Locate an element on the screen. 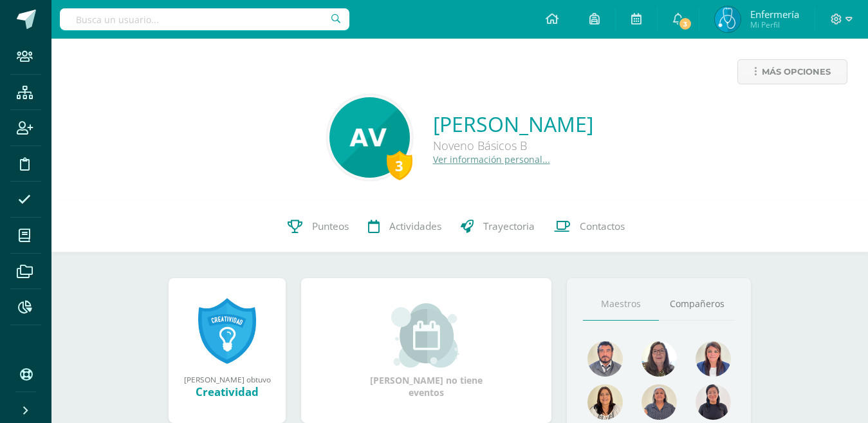 The height and width of the screenshot is (423, 868). input: Busca un usuario... is located at coordinates (204, 19).